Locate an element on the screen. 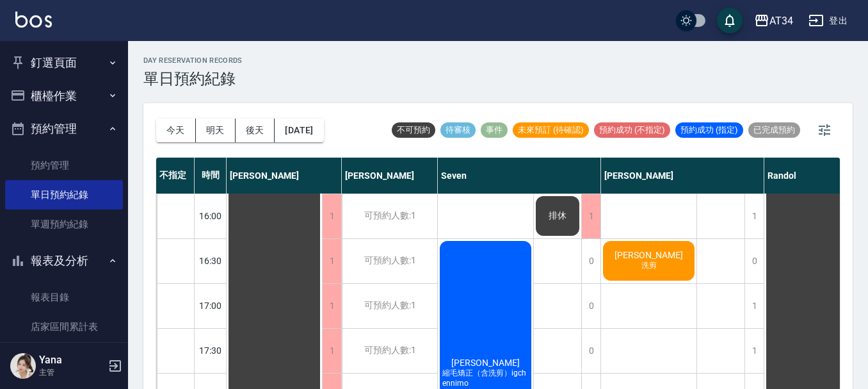  a: 報表目錄 is located at coordinates (64, 297).